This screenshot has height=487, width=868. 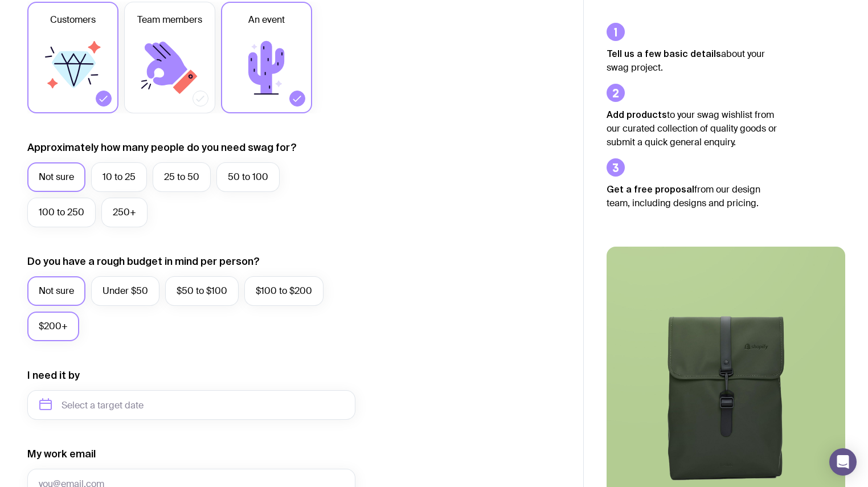 What do you see at coordinates (181, 177) in the screenshot?
I see `label: 25 to 50` at bounding box center [181, 177].